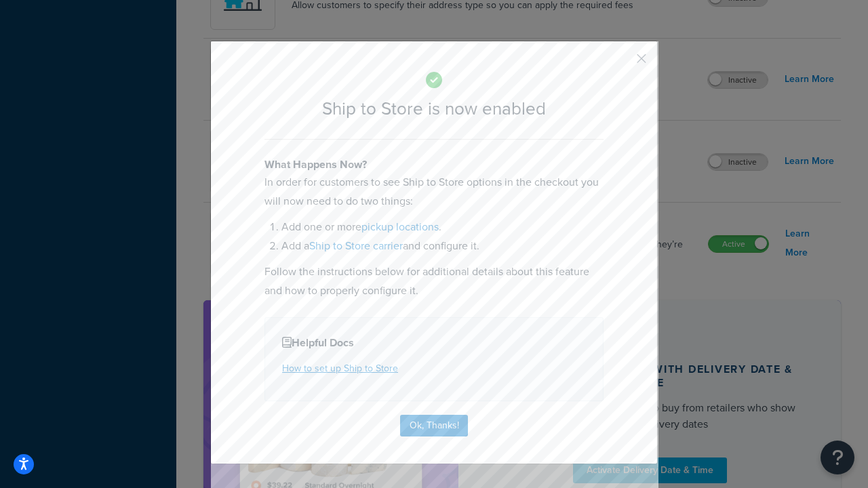 The image size is (868, 488). I want to click on h4: Helpful Docs, so click(434, 343).